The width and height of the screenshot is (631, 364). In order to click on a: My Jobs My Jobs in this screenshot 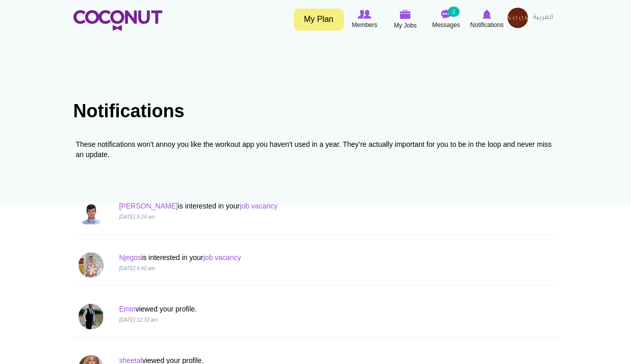, I will do `click(405, 20)`.